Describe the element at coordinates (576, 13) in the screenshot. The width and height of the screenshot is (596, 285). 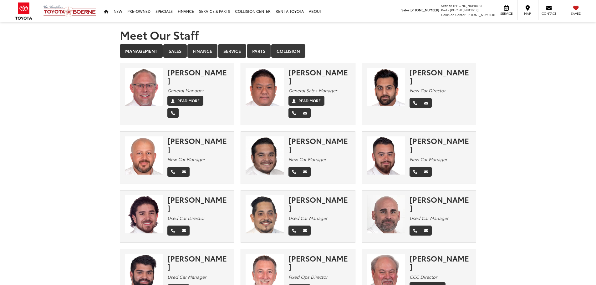
I see `span: Saved` at that location.